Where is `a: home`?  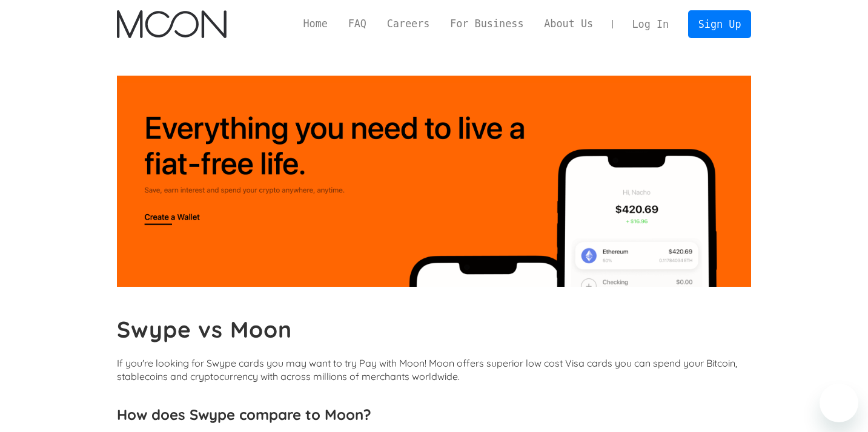
a: home is located at coordinates (172, 25).